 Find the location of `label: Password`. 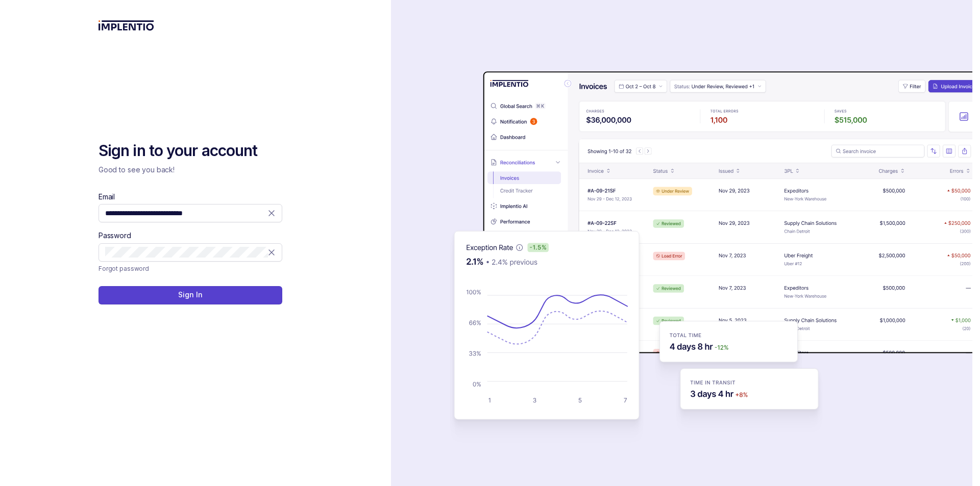

label: Password is located at coordinates (115, 235).